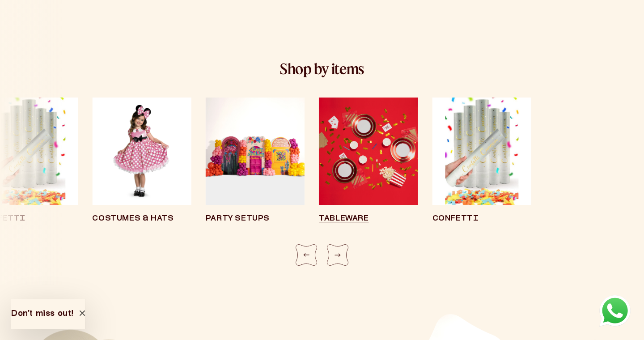  I want to click on div: Next slide, so click(338, 255).